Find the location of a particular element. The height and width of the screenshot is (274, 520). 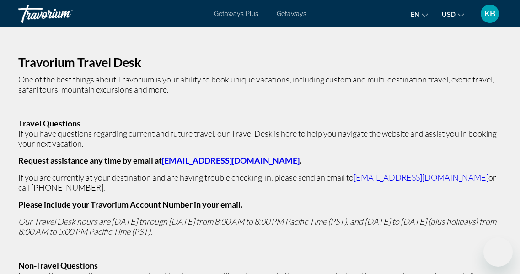

p: One of the best things about Travorium is your ability to book unique vacations, including custom... is located at coordinates (260, 84).